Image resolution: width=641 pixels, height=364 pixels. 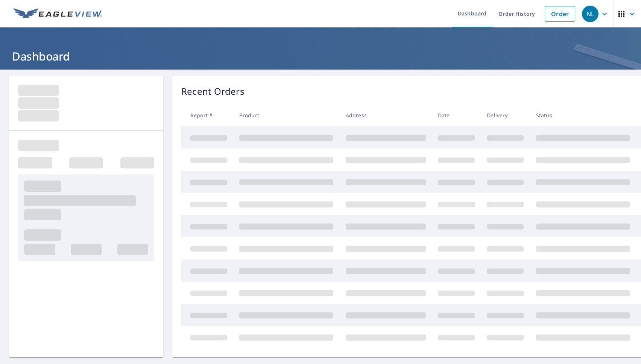 I want to click on th: Delivery, so click(x=505, y=115).